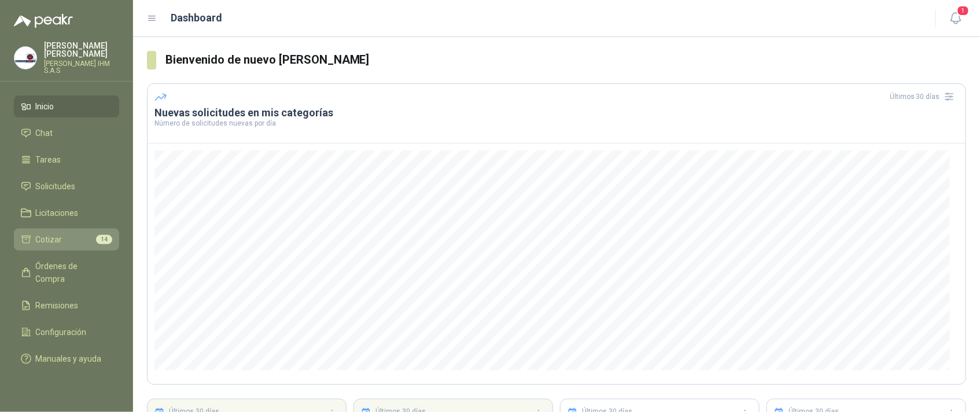  Describe the element at coordinates (67, 239) in the screenshot. I see `a: Cotizar14` at that location.